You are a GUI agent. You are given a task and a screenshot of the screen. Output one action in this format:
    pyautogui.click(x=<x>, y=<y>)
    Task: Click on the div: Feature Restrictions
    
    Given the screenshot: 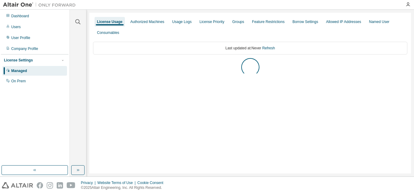 What is the action you would take?
    pyautogui.click(x=268, y=22)
    